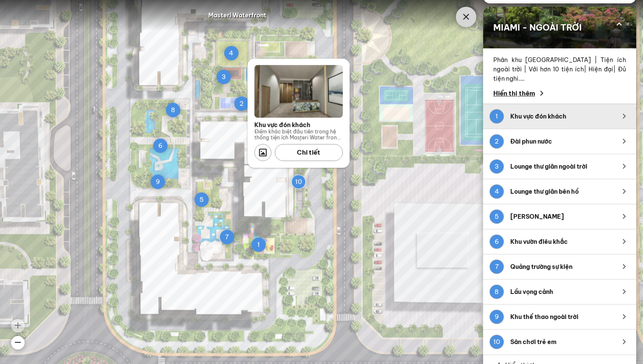  Describe the element at coordinates (514, 94) in the screenshot. I see `span: Hiển thị thêm` at that location.